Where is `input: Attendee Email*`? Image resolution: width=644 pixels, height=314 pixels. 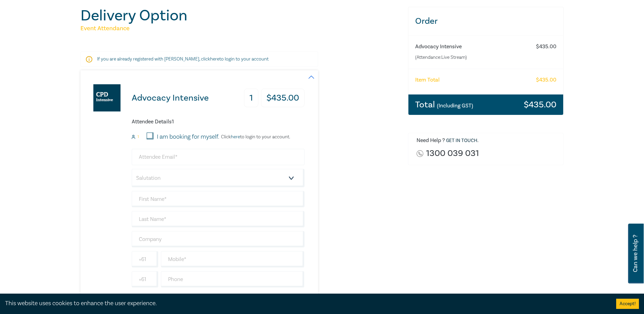 input: Attendee Email* is located at coordinates (218, 157).